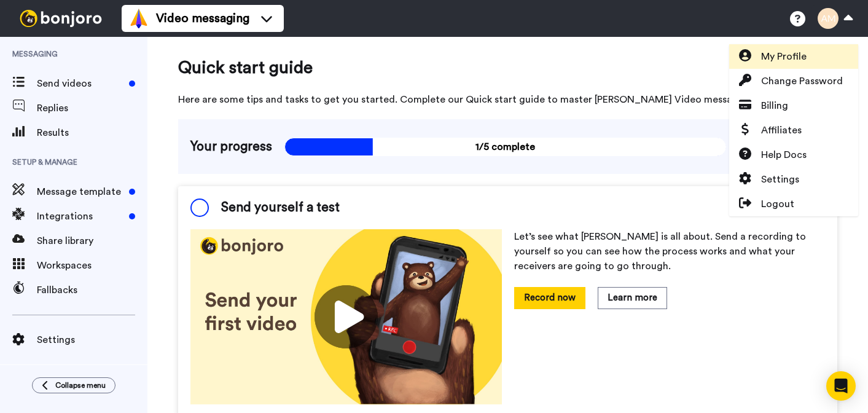  What do you see at coordinates (508, 100) in the screenshot?
I see `span: Here are some tips and tasks to get you started. Complete our Quick start guide to master [PERSON...` at bounding box center [508, 100].